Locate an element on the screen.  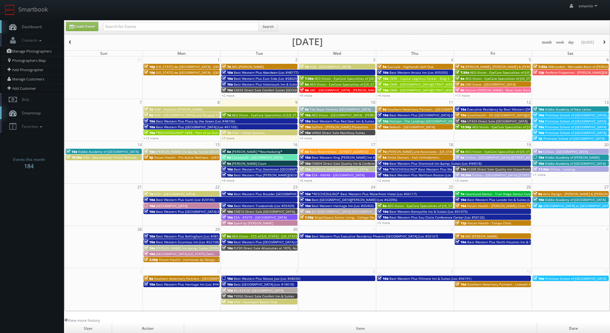
span: 4 is located at coordinates (452, 60).